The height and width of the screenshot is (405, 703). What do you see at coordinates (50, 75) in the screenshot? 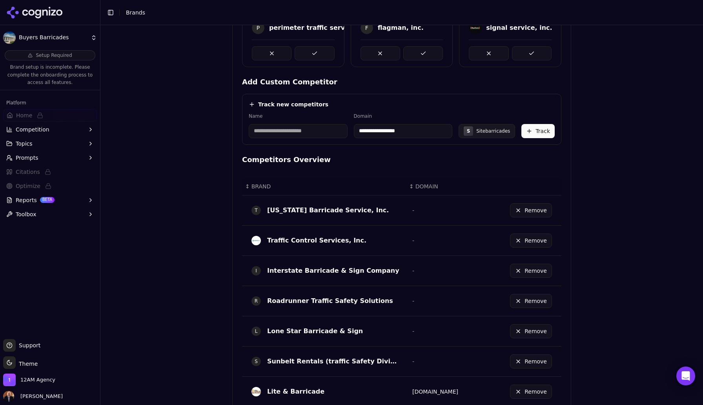
I see `p: Brand setup is incomplete. Please complete the onboarding process to access all features.` at bounding box center [50, 75].